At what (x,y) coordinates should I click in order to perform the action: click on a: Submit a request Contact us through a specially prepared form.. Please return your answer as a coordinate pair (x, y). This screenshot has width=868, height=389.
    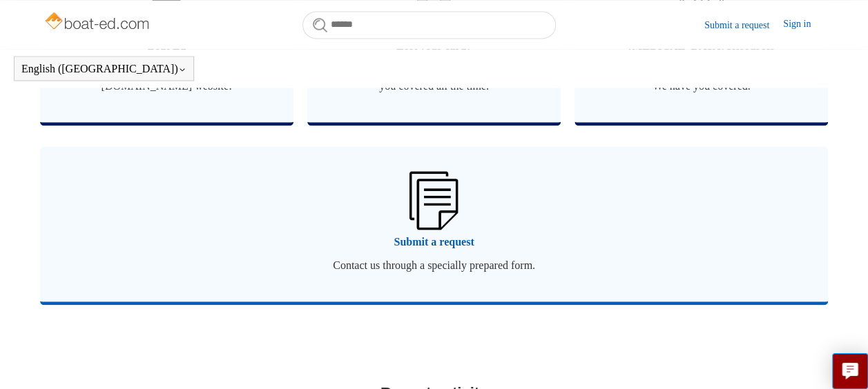
    Looking at the image, I should click on (433, 224).